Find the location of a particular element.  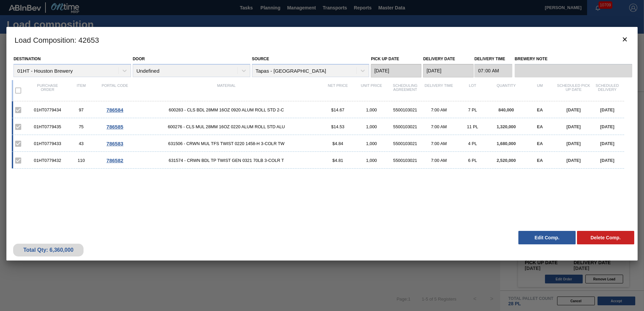

span: 631506 - CRWN MUL TFS TWIST 0220 1458-H 3-COLR TW is located at coordinates (227, 143).